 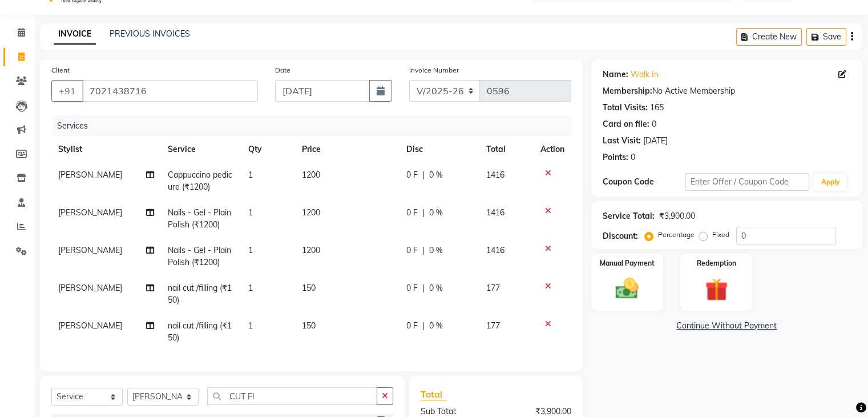 I want to click on input: Enter Offer / Coupon Code, so click(x=748, y=181).